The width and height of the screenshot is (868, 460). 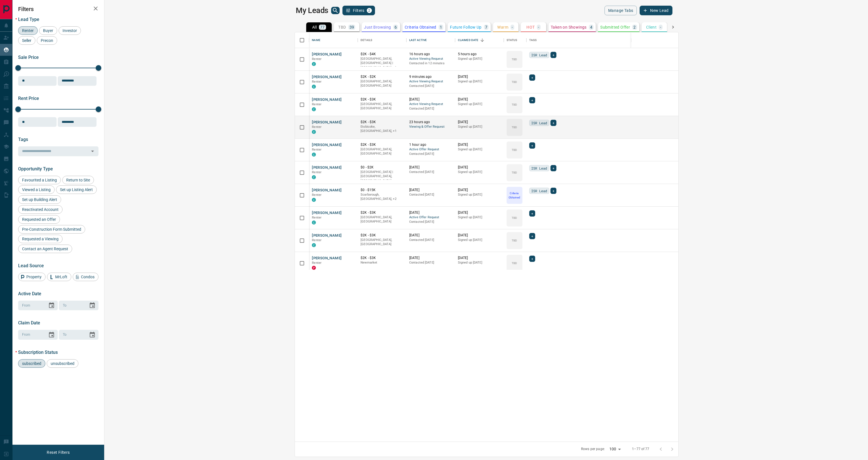 I want to click on div: Return to Site, so click(x=78, y=180).